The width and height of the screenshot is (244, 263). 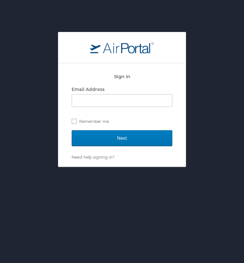 What do you see at coordinates (122, 76) in the screenshot?
I see `h2: Sign In` at bounding box center [122, 76].